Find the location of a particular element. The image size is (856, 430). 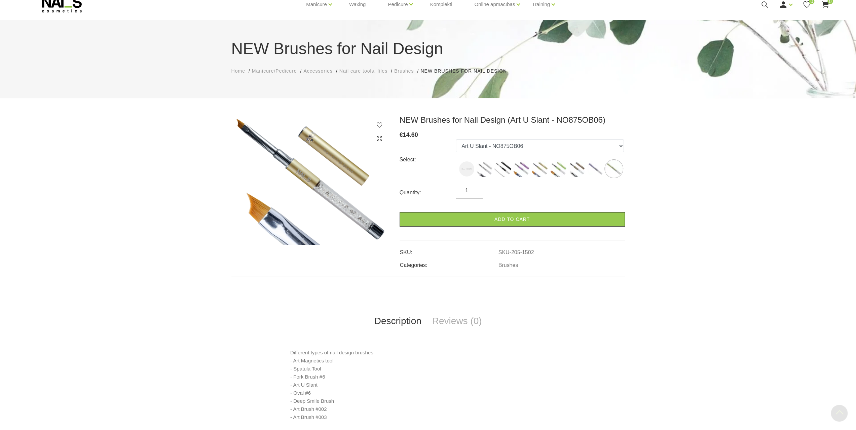

td: Categories: is located at coordinates (449, 263).